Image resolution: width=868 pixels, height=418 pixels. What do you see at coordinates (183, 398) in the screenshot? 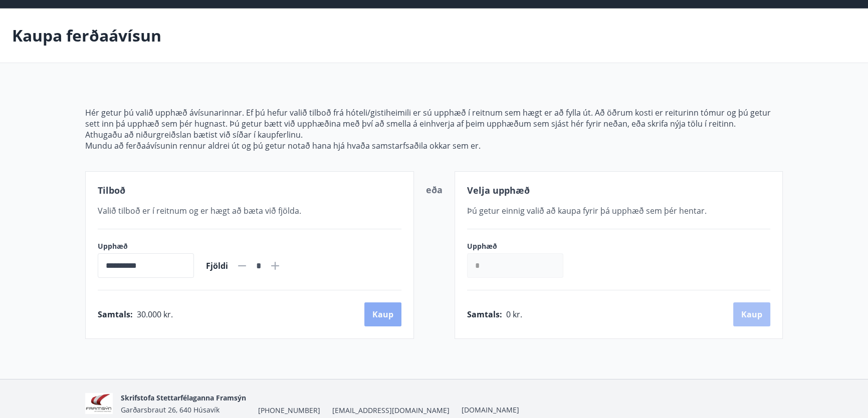
I see `span: Skrifstofa Stettarfélaganna Framsýn` at bounding box center [183, 398].